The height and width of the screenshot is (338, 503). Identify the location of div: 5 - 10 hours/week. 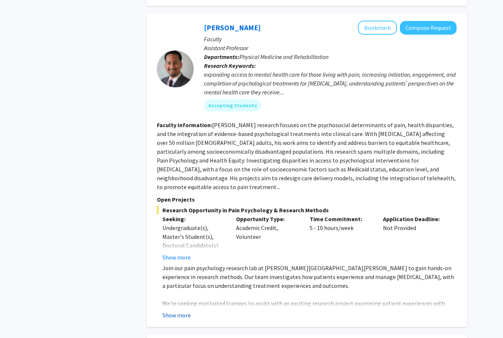
(341, 238).